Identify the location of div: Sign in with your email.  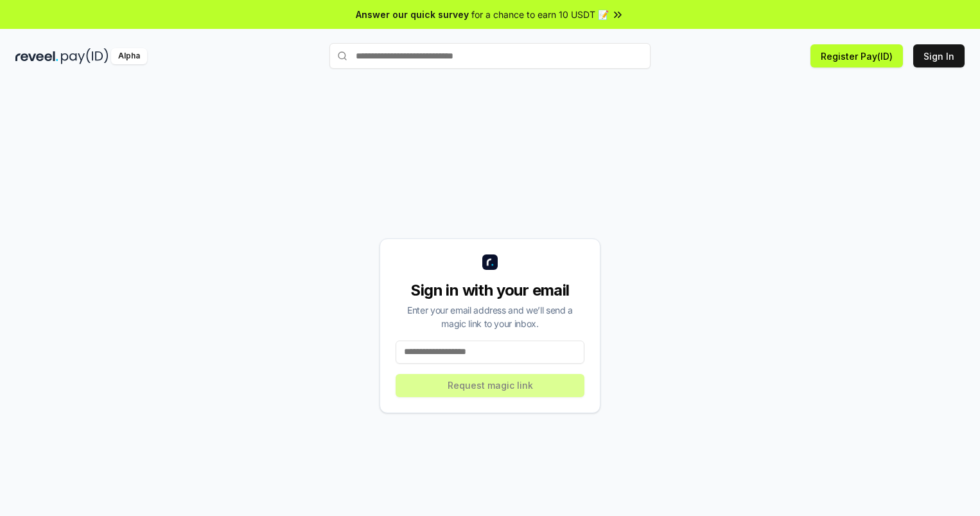
(490, 290).